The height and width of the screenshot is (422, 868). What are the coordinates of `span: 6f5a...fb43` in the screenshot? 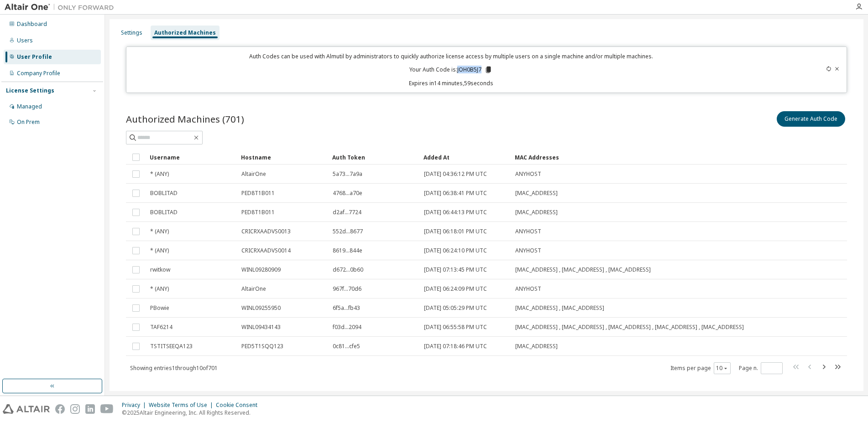 It's located at (346, 308).